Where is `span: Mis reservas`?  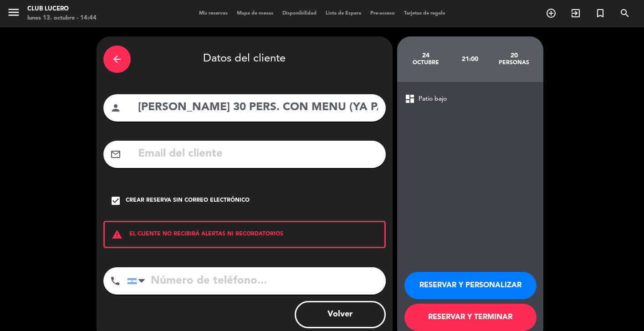 span: Mis reservas is located at coordinates (213, 14).